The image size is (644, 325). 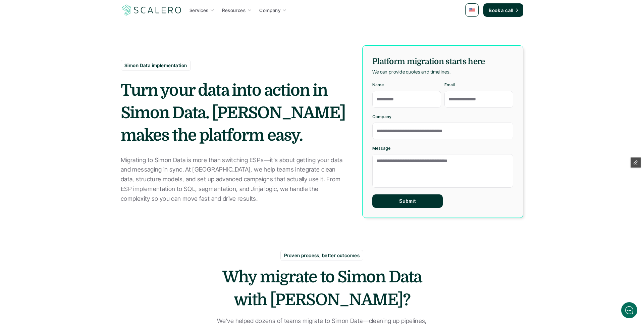 What do you see at coordinates (156, 65) in the screenshot?
I see `p: Simon Data implementation` at bounding box center [156, 65].